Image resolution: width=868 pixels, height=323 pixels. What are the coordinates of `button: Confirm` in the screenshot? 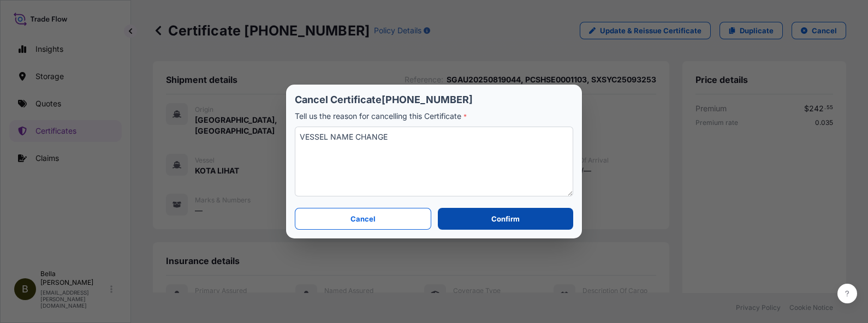 It's located at (506, 219).